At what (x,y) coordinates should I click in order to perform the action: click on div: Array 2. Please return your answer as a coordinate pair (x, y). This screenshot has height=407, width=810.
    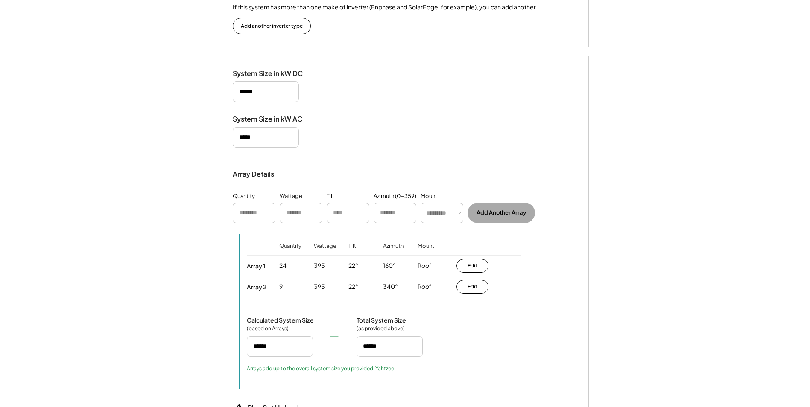
    Looking at the image, I should click on (256, 287).